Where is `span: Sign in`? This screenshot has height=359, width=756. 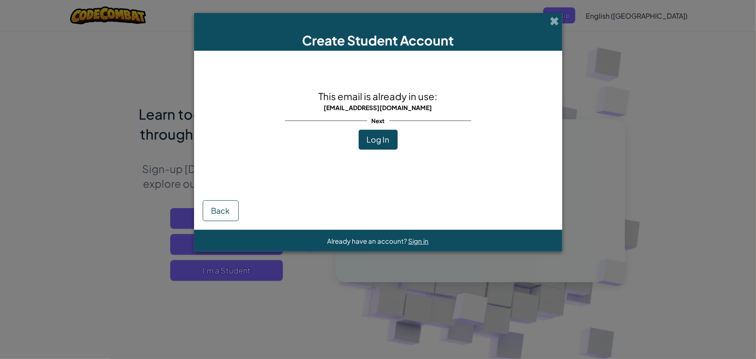
span: Sign in is located at coordinates (419, 240).